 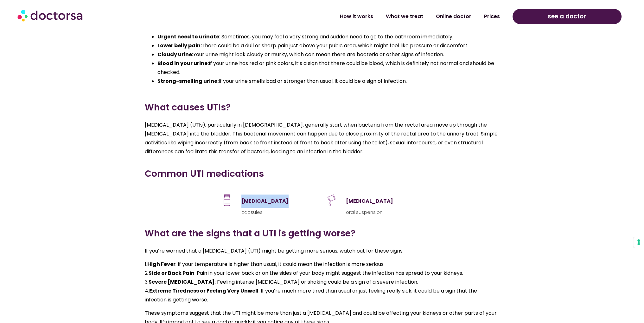 I want to click on li: There could be a dull or sharp pain just above your pubic area, which might feel like pressure or..., so click(x=328, y=46).